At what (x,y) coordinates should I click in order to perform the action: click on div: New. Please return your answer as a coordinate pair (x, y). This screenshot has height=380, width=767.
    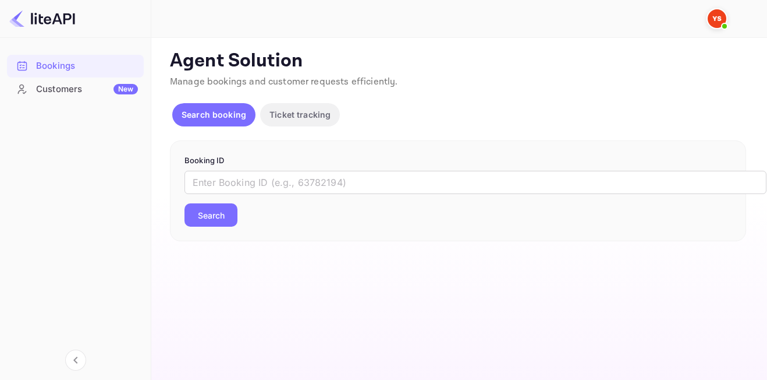
    Looking at the image, I should click on (126, 89).